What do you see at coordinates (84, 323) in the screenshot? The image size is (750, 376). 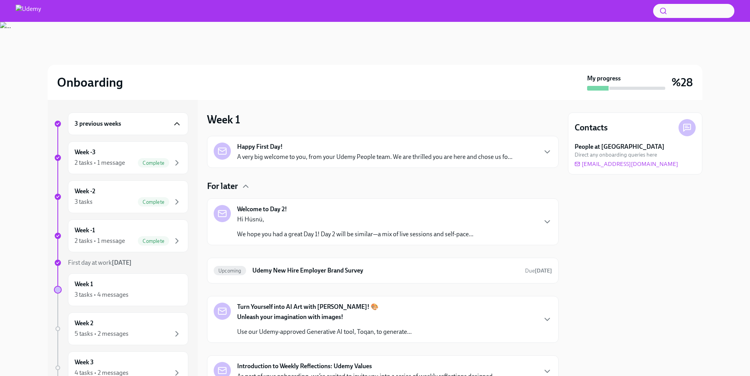 I see `h6: Week 2` at bounding box center [84, 323].